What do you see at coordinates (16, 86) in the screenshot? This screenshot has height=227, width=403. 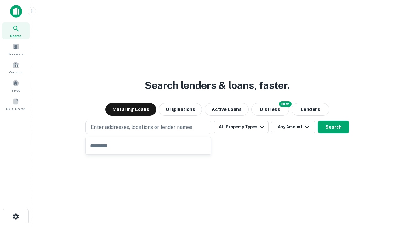 I see `div: Saved` at bounding box center [16, 86].